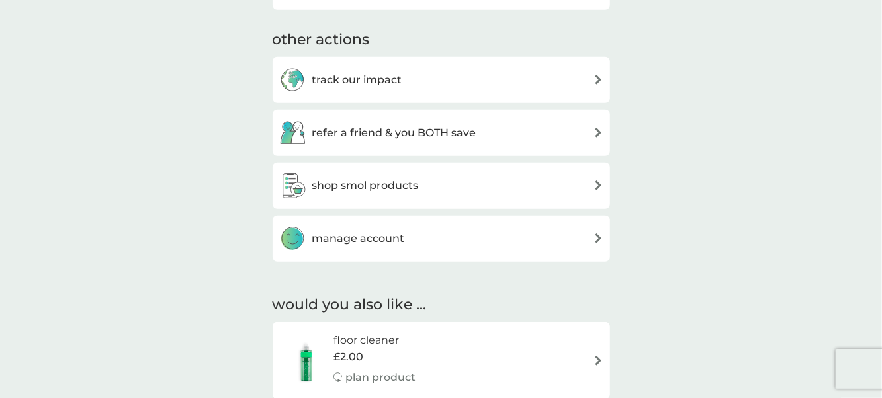  I want to click on span: £2.00, so click(348, 357).